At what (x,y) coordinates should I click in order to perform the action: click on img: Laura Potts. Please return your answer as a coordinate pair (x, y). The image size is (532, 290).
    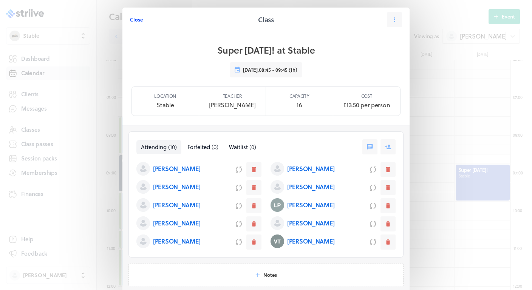
    Looking at the image, I should click on (278, 205).